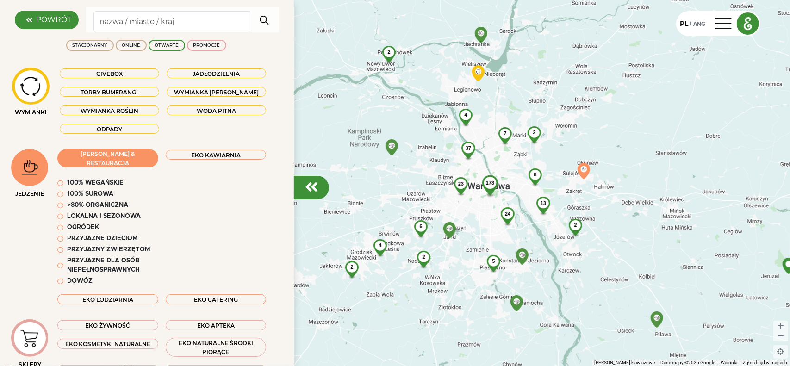 The image size is (790, 366). I want to click on a: Warunki (otwiera się w nowej ofercie), so click(729, 363).